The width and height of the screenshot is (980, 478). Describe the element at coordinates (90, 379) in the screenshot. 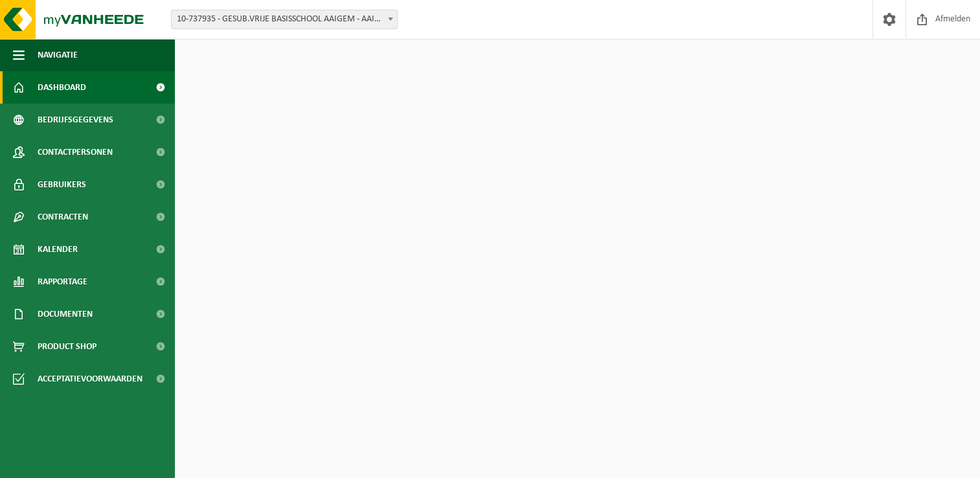

I see `span: Acceptatievoorwaarden` at that location.